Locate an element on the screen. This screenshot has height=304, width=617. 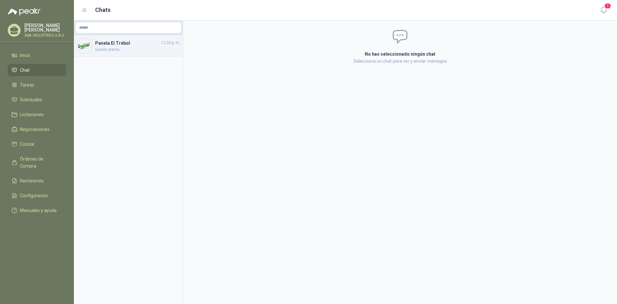
a: Órdenes de Compra is located at coordinates (37, 162).